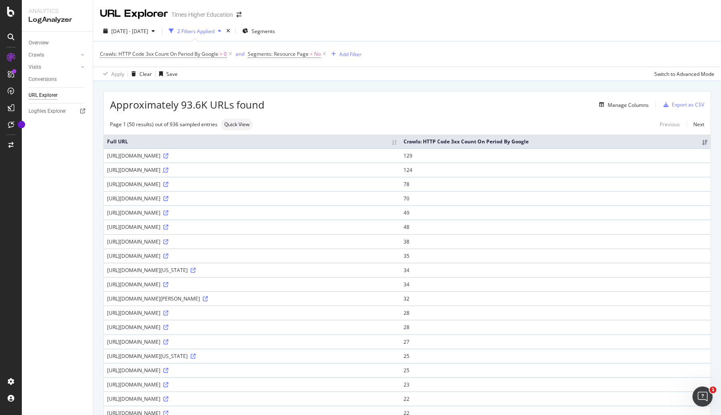 The width and height of the screenshot is (721, 415). Describe the element at coordinates (57, 43) in the screenshot. I see `a: Overview` at that location.